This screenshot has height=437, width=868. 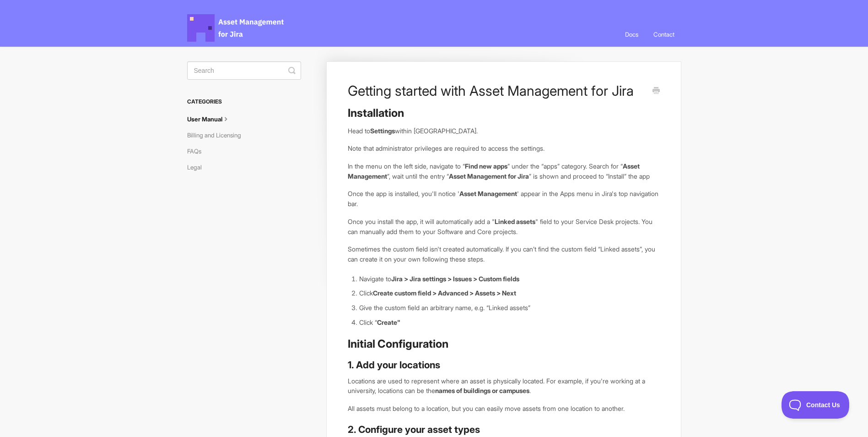 I want to click on h3: 1. Add your locations, so click(x=503, y=365).